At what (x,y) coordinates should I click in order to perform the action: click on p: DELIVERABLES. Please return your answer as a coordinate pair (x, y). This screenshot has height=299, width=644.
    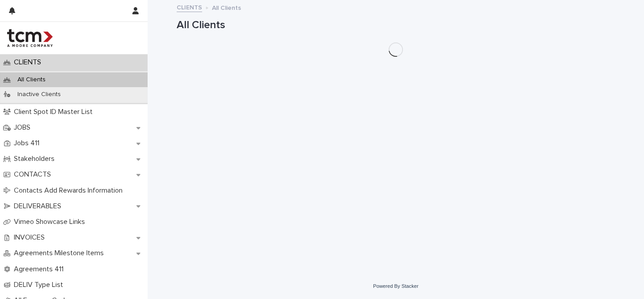
    Looking at the image, I should click on (40, 206).